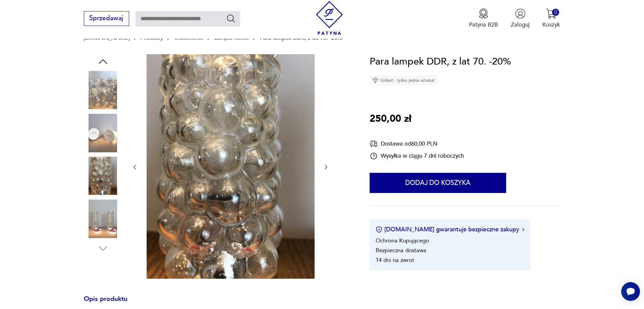 The width and height of the screenshot is (644, 309). What do you see at coordinates (376, 80) in the screenshot?
I see `img: Ikona diamentu` at bounding box center [376, 80].